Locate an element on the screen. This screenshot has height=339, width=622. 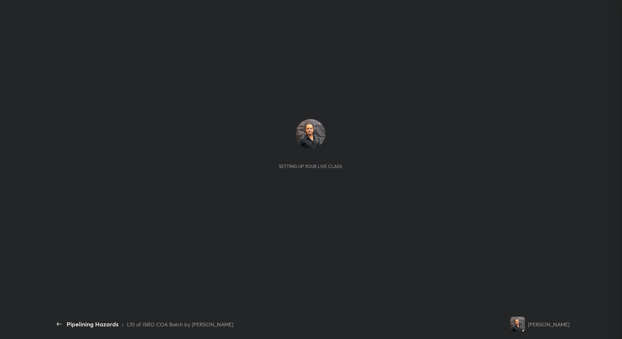
div: Pipelining Hazards is located at coordinates (93, 324).